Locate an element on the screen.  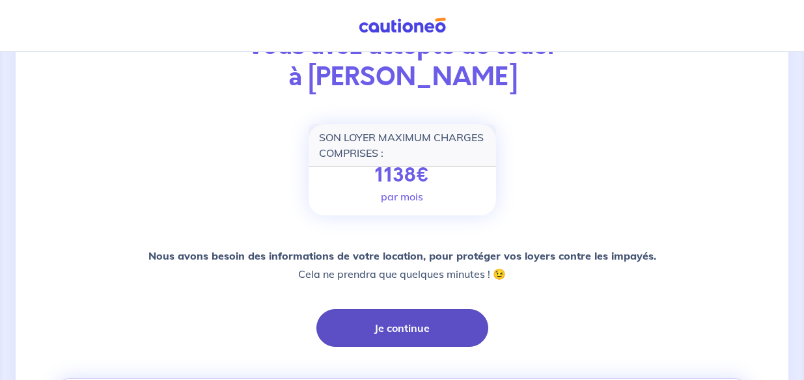
p: par mois is located at coordinates (402, 197).